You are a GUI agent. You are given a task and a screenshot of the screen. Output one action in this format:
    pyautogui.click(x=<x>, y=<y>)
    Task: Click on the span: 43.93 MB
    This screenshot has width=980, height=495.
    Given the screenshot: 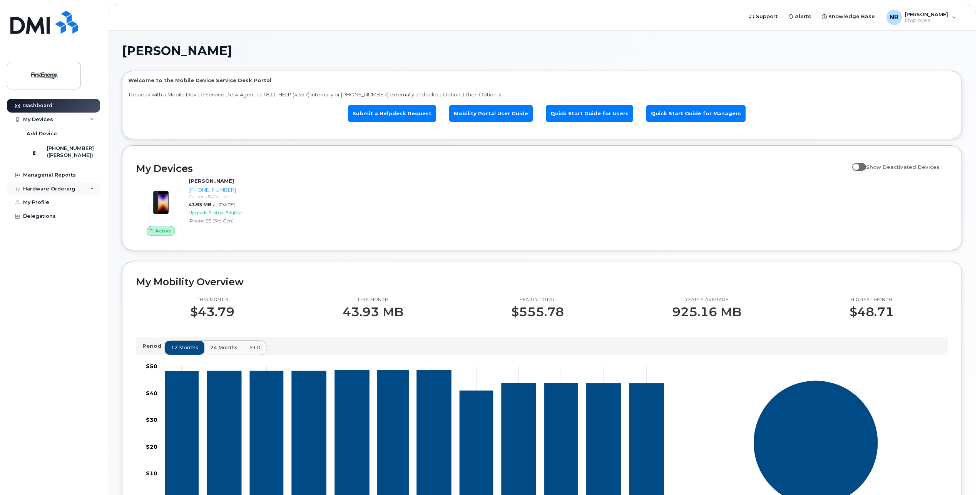 What is the action you would take?
    pyautogui.click(x=200, y=204)
    